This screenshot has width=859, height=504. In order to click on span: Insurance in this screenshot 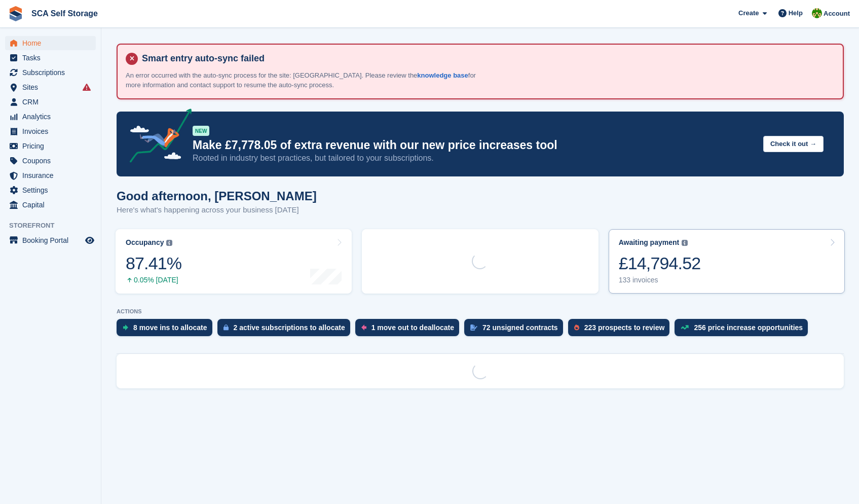, I will do `click(53, 176)`.